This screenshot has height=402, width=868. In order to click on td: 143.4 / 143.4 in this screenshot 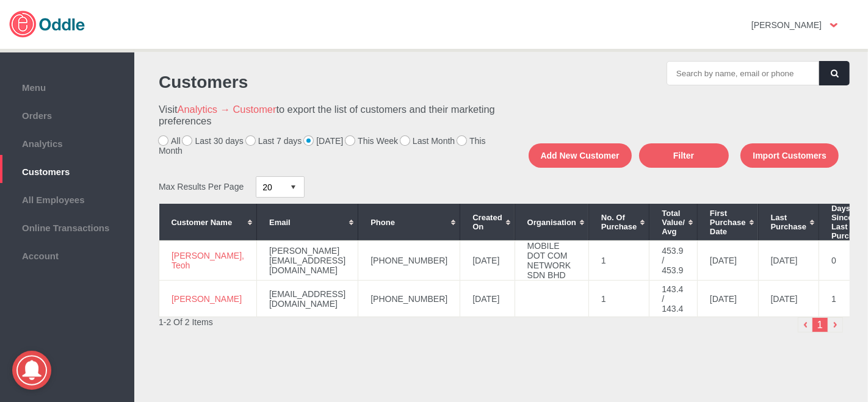, I will do `click(673, 299)`.